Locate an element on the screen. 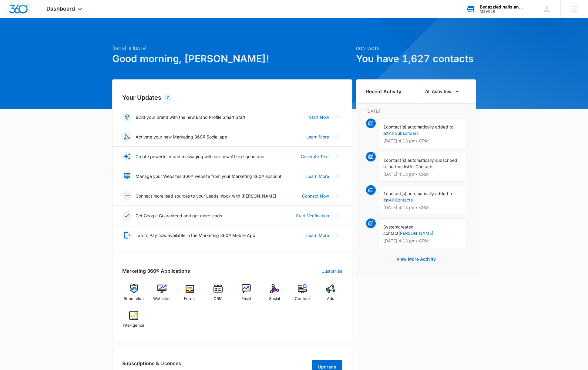 Image resolution: width=588 pixels, height=370 pixels. a: All Contacts is located at coordinates (401, 200).